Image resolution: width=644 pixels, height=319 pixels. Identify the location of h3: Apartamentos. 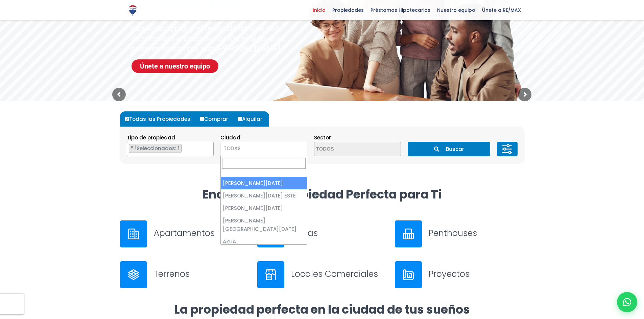
(201, 233).